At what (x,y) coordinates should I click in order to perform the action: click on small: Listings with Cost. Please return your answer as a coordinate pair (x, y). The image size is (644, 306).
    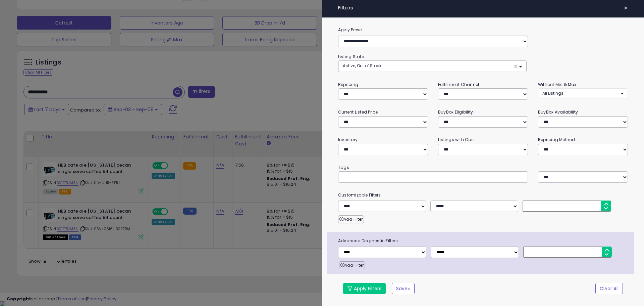
    Looking at the image, I should click on (457, 139).